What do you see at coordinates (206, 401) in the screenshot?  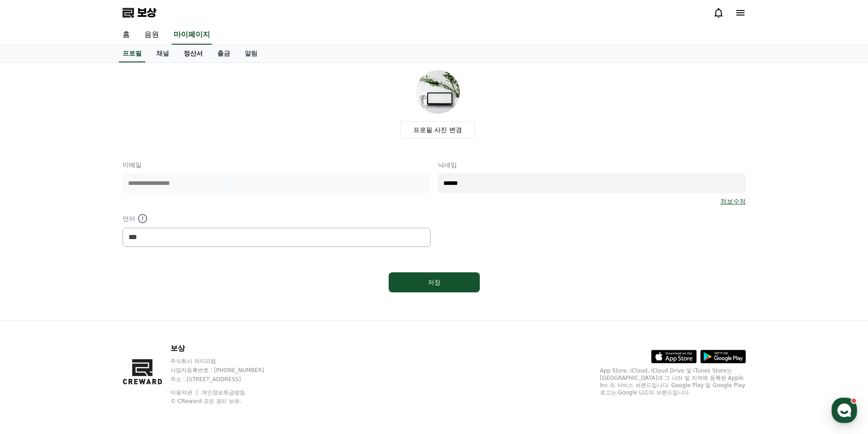 I see `font: © CReward 모든 권리 보유.` at bounding box center [206, 401].